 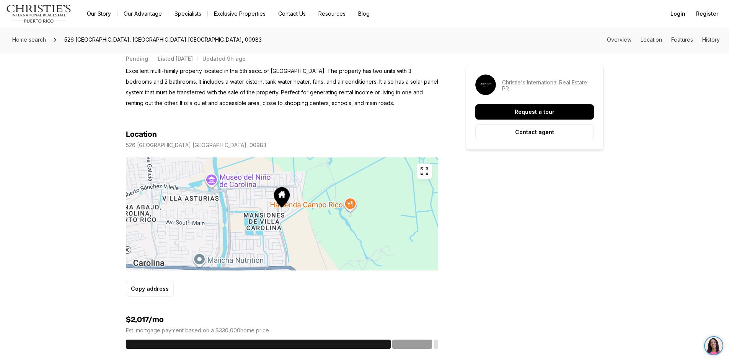 What do you see at coordinates (282, 331) in the screenshot?
I see `p: Est. mortgage payment based on a $330,000 home price.` at bounding box center [282, 331].